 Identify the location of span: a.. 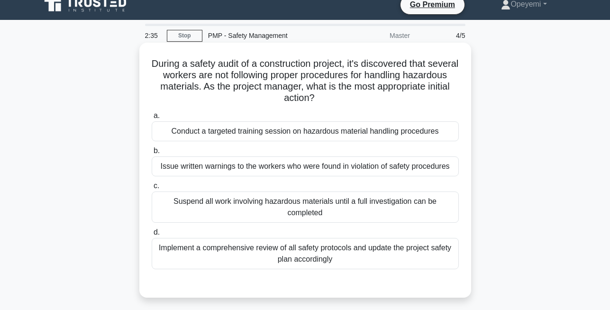
(156, 115).